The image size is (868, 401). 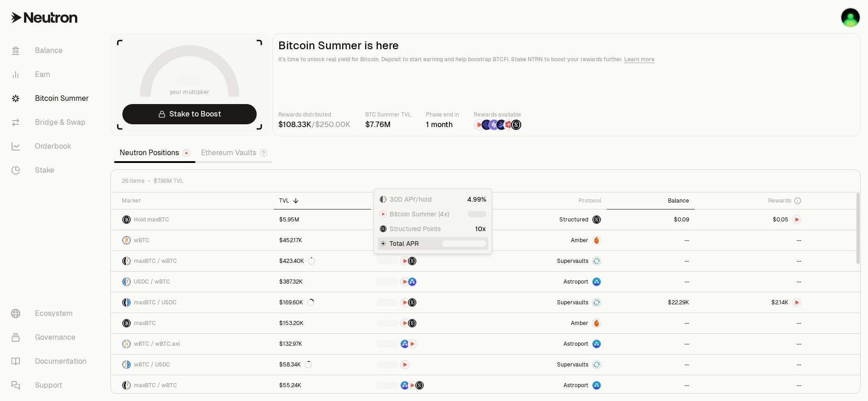 What do you see at coordinates (639, 60) in the screenshot?
I see `a: Learn more` at bounding box center [639, 60].